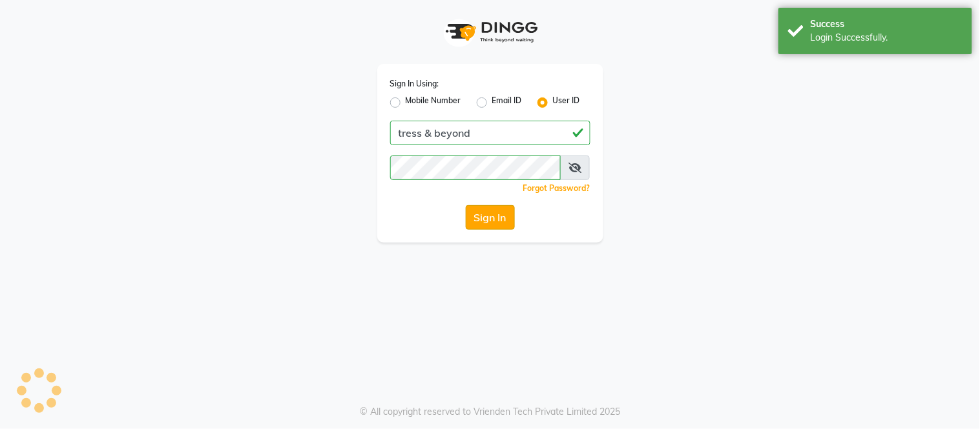 The width and height of the screenshot is (980, 429). Describe the element at coordinates (433, 103) in the screenshot. I see `label: Mobile Number` at that location.